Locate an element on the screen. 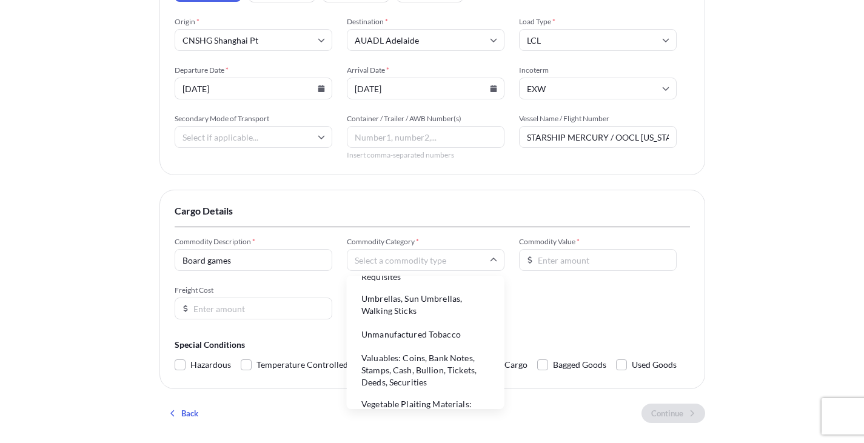 Image resolution: width=864 pixels, height=443 pixels. span: Temperature Controlled is located at coordinates (302, 365).